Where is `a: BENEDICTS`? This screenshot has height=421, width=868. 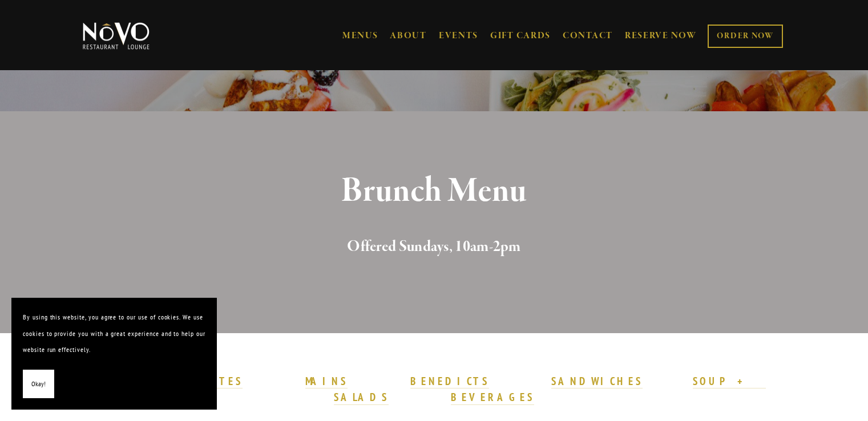
a: BENEDICTS is located at coordinates (449, 381).